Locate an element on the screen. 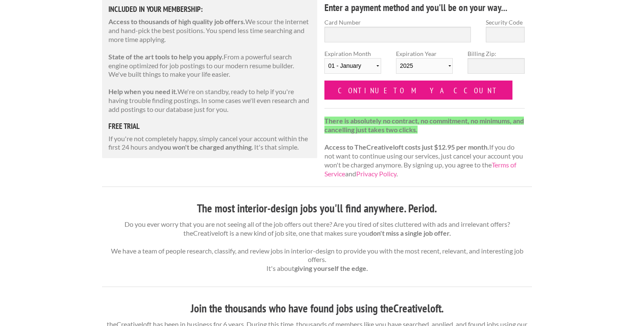  p: We scour the internet and hand-pick the best positions. You spend less time searching and more ti... is located at coordinates (210, 31).